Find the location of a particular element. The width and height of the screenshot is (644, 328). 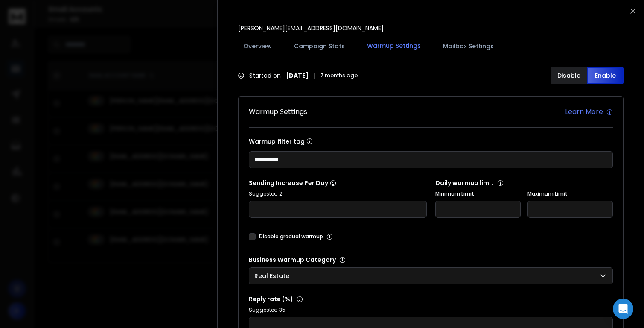

button: Enable is located at coordinates (606, 76).